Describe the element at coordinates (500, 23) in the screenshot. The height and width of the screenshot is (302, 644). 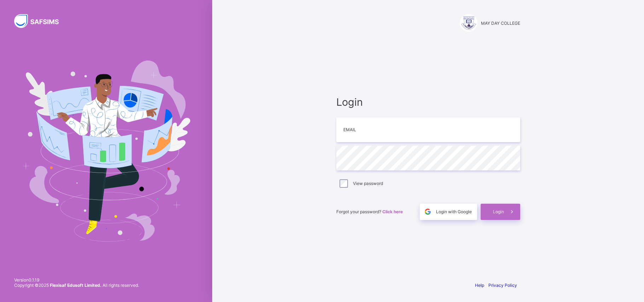
I see `span: MAY DAY COLLEGE` at that location.